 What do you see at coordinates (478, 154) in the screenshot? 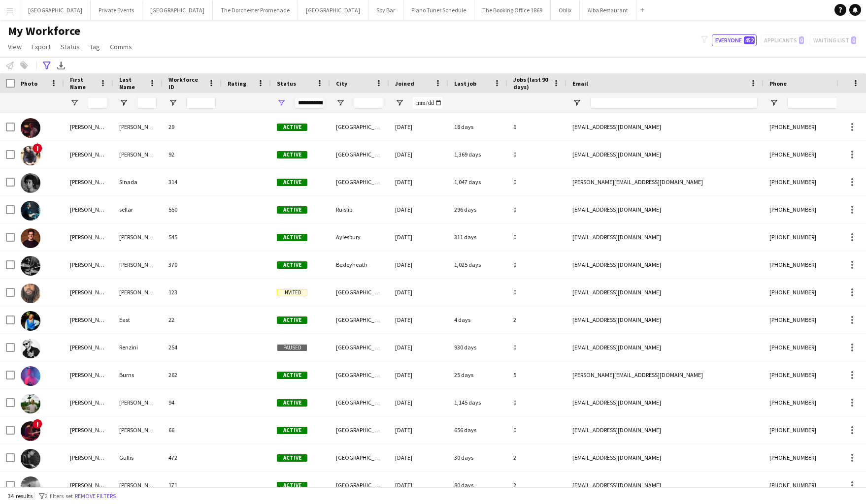
I see `div: 1,369 days` at bounding box center [478, 154].